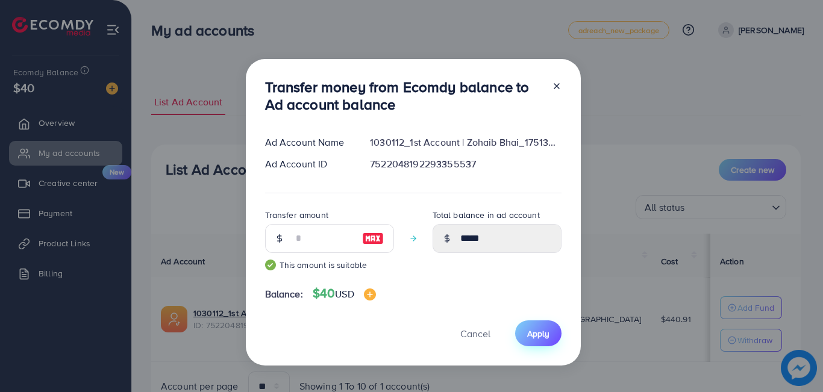 Image resolution: width=823 pixels, height=392 pixels. I want to click on div: Ad Account Name, so click(308, 142).